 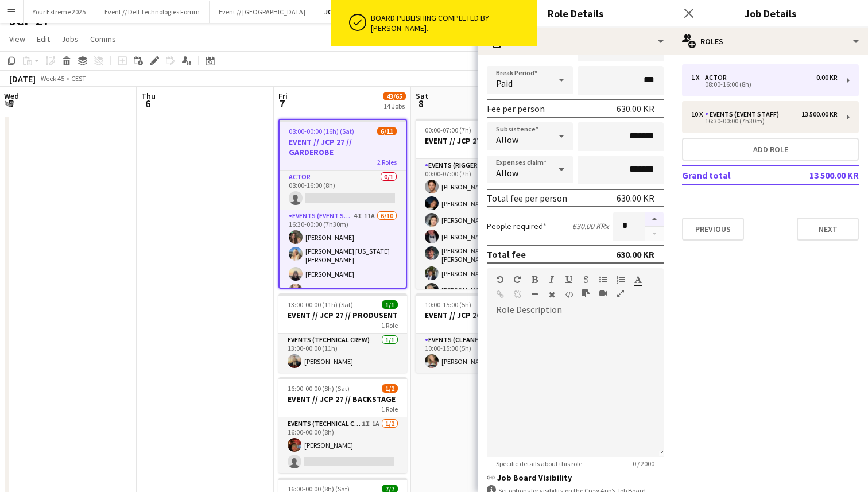 I want to click on span: 10:00-15:00 (5h), so click(x=448, y=304).